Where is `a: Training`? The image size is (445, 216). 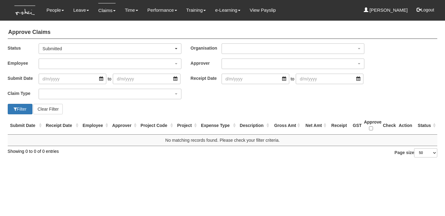
a: Training is located at coordinates (196, 10).